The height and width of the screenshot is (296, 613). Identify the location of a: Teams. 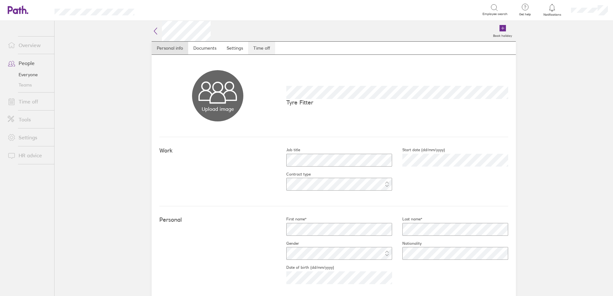
(28, 85).